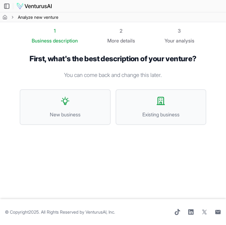  I want to click on span: Your, so click(170, 41).